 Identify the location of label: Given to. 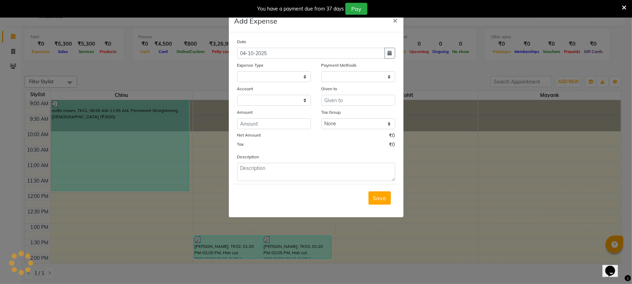
(330, 89).